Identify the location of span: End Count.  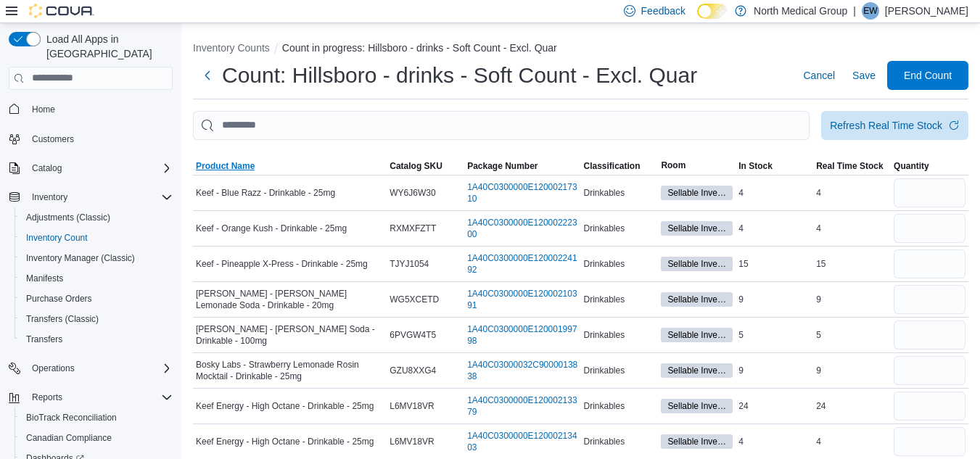
(928, 76).